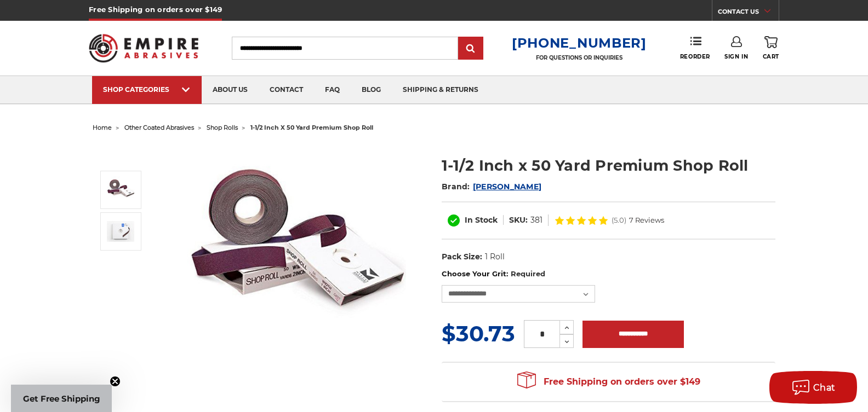  What do you see at coordinates (115, 382) in the screenshot?
I see `button: Close teaser` at bounding box center [115, 382].